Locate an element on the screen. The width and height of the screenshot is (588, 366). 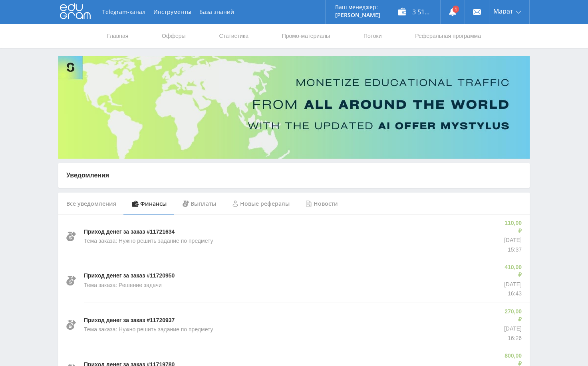
p: Уведомления is located at coordinates (294, 176).